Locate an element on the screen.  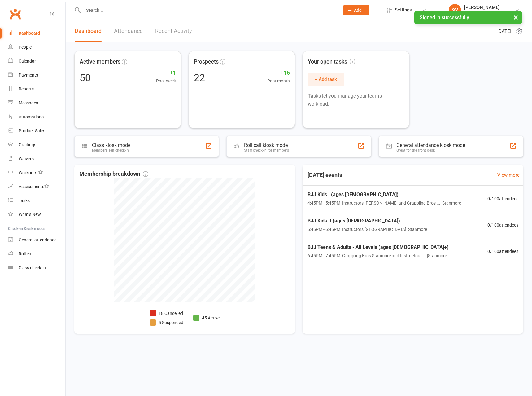
li: 5 Suspended is located at coordinates (167, 323).